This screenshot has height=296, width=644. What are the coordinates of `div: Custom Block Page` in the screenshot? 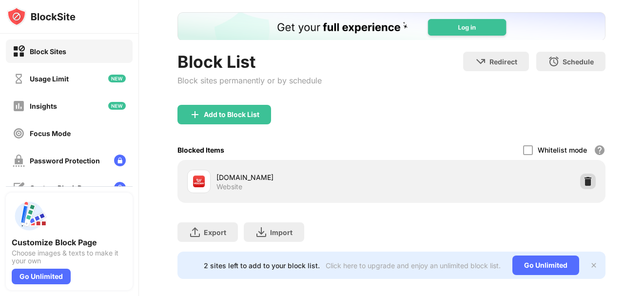 It's located at (62, 187).